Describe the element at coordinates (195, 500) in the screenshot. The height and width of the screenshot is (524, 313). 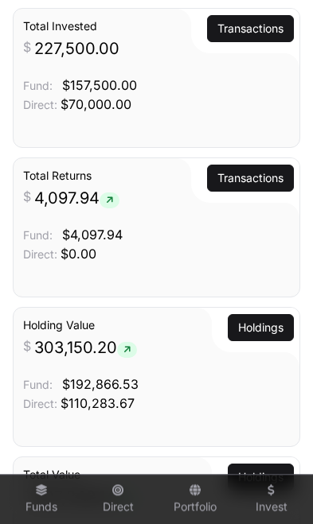
I see `a: Portfolio` at that location.